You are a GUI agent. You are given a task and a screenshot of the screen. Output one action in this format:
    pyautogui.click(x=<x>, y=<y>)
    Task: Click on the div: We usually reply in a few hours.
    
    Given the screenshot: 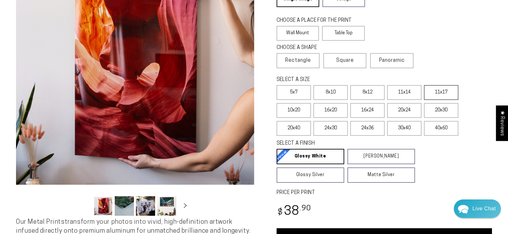 What is the action you would take?
    pyautogui.click(x=68, y=32)
    